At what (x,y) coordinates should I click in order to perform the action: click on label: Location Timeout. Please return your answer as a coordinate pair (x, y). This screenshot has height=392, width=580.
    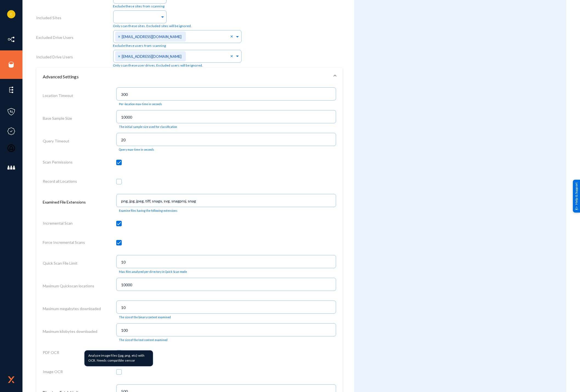
    Looking at the image, I should click on (58, 95).